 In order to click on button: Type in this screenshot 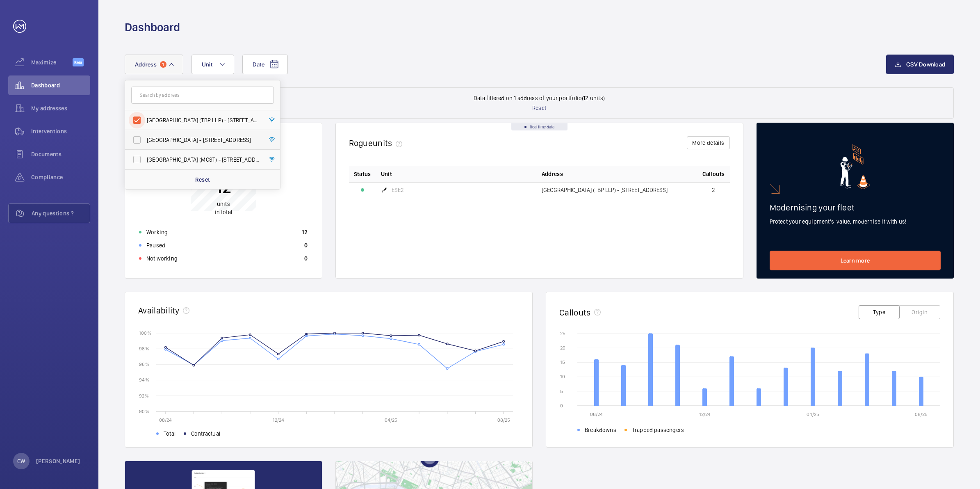, I will do `click(879, 312)`.